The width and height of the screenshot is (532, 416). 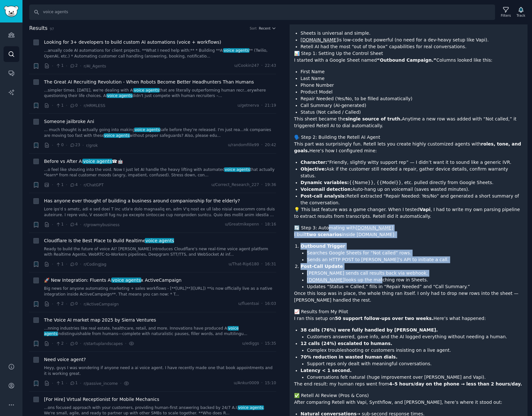 What do you see at coordinates (409, 395) in the screenshot?
I see `h1: ✅ Retell AI Review (Pros & Cons)` at bounding box center [409, 395].